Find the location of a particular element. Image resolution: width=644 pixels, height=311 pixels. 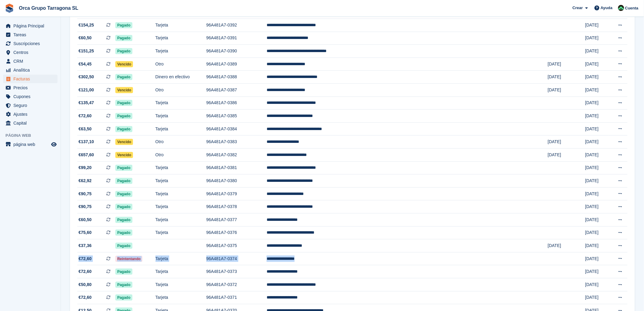

td: 96A481A7-0382 is located at coordinates (237, 155).